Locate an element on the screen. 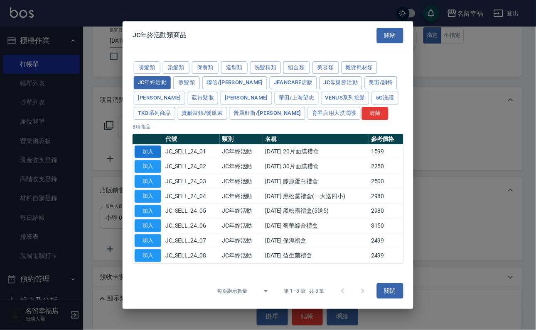 This screenshot has width=536, height=330. td: 3150 is located at coordinates (386, 226).